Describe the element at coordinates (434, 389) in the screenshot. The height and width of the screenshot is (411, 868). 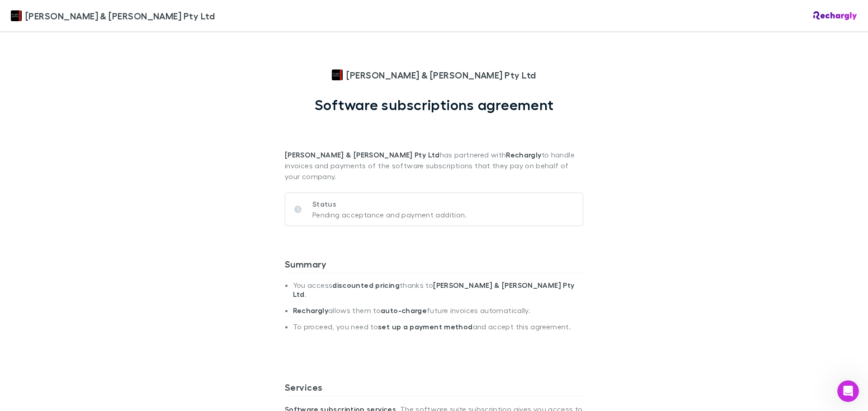
I see `h3: Services` at that location.